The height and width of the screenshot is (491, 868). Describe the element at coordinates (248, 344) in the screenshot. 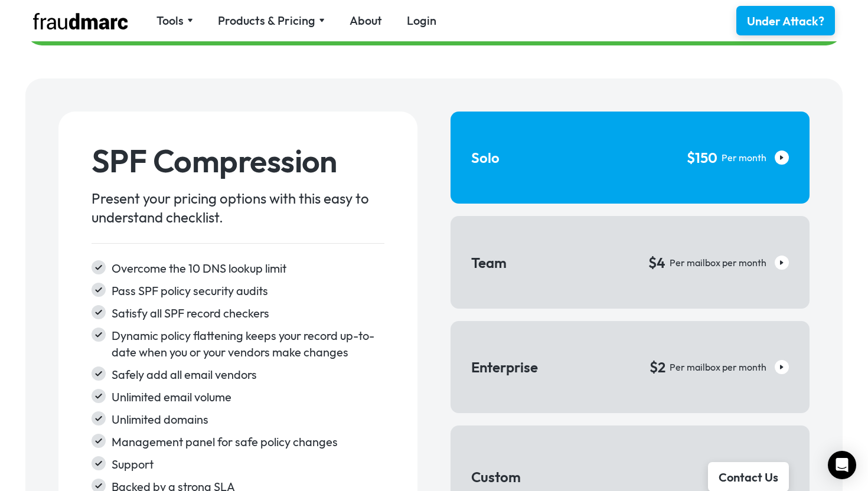

I see `div: Dynamic policy flattening keeps your record up-to-date when you or your vendors make changes` at that location.